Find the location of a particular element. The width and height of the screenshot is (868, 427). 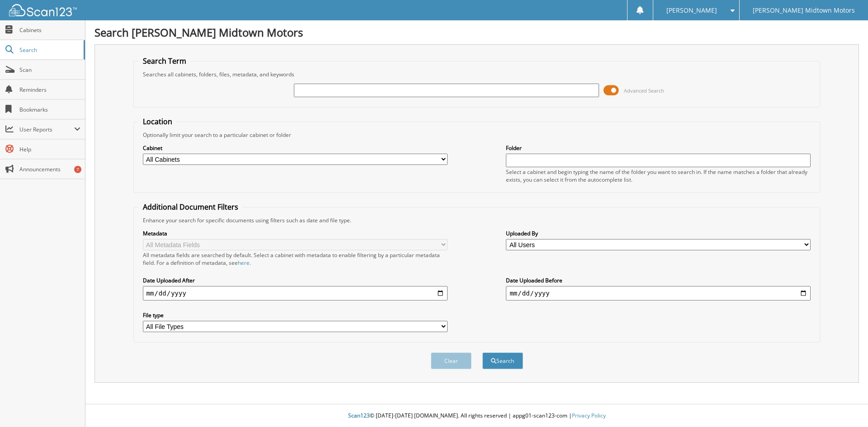

label: Cabinet is located at coordinates (295, 148).